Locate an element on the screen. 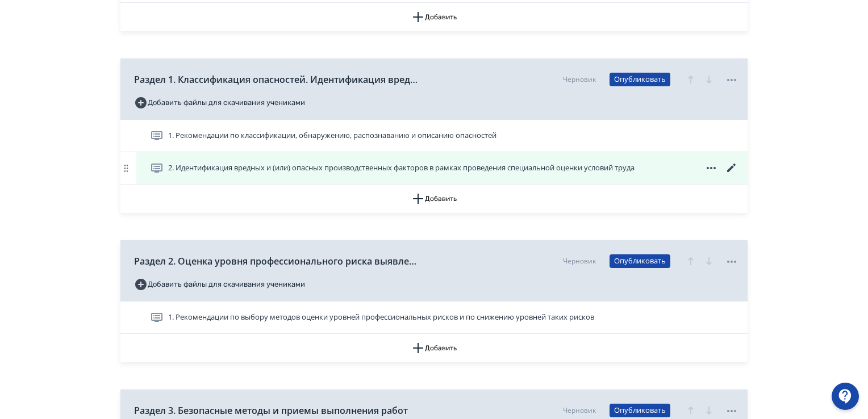  span: Раздел 2. Оценка уровня профессионального риска выявленных (идентифицированных) опасностей is located at coordinates (276, 261).